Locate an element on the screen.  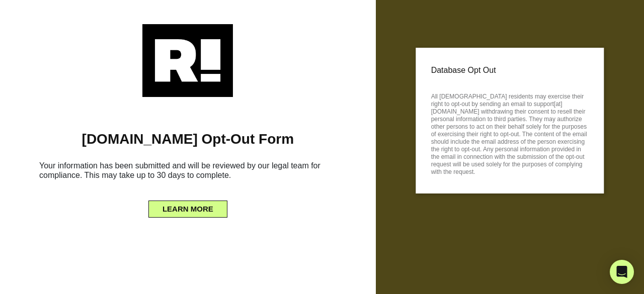
div: Open Intercom Messenger is located at coordinates (622, 272).